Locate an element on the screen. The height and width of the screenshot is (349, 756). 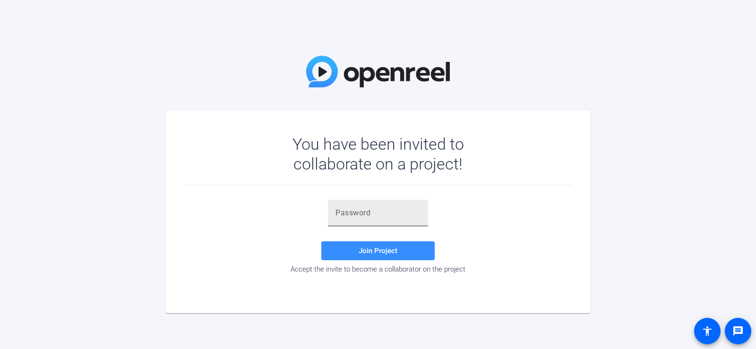
mat-icon: accessibility is located at coordinates (707, 331).